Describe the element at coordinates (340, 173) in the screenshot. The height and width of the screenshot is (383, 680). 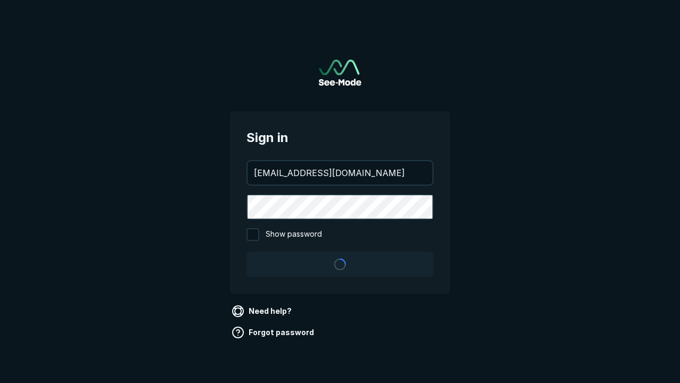
I see `input: your@email.com` at that location.